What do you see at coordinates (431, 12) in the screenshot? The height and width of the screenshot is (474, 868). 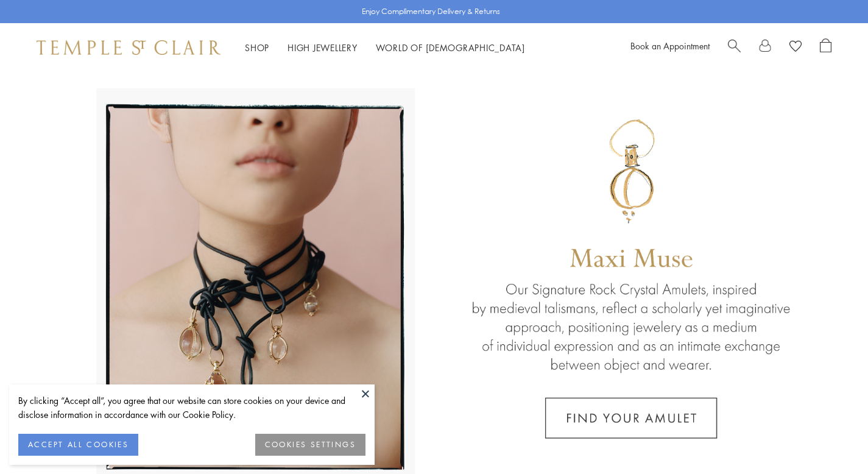 I see `p: Enjoy Complimentary Delivery & Returns` at bounding box center [431, 12].